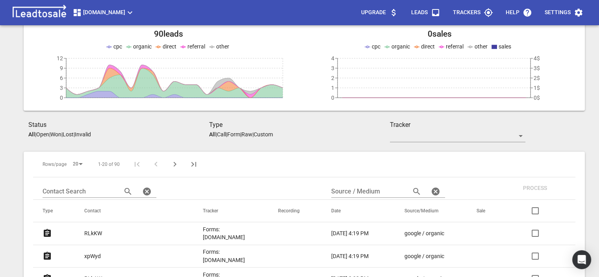 This screenshot has height=277, width=599. What do you see at coordinates (194, 164) in the screenshot?
I see `button: Last Page` at bounding box center [194, 164].